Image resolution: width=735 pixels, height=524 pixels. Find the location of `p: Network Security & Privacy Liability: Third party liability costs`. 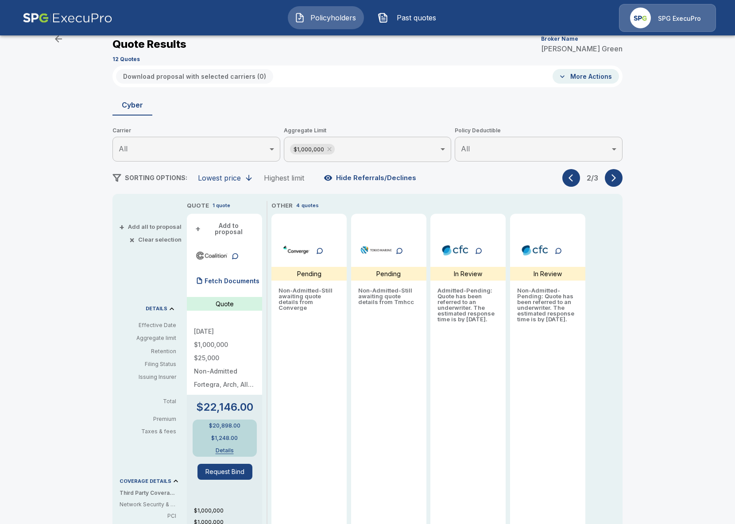

p: Network Security & Privacy Liability: Third party liability costs is located at coordinates (148, 504).